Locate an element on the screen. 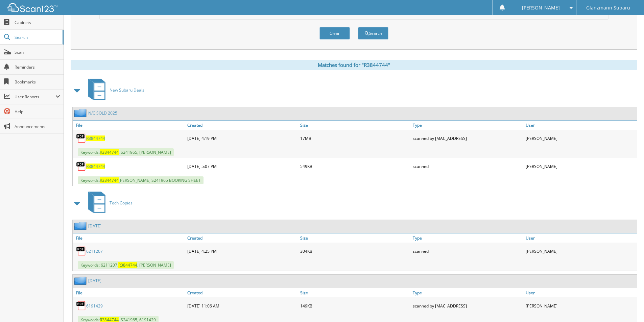  a: N/C SOLD 2025 is located at coordinates (103, 113).